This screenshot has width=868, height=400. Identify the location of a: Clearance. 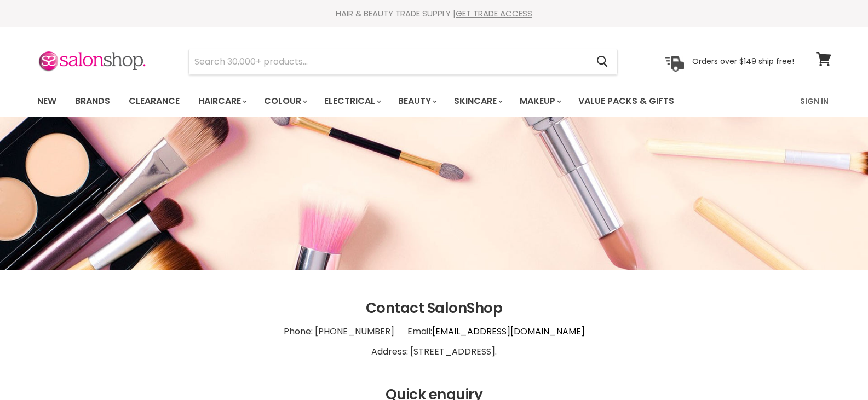
(154, 102).